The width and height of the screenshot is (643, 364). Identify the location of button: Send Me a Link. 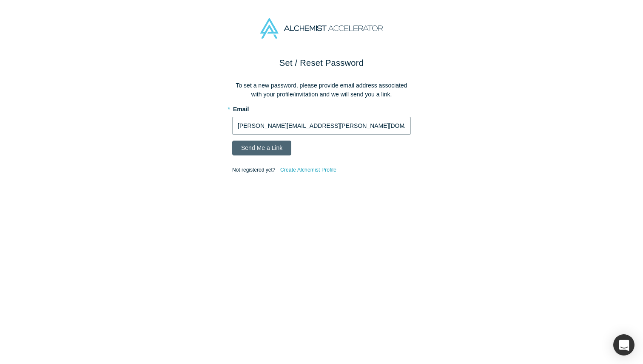
(261, 148).